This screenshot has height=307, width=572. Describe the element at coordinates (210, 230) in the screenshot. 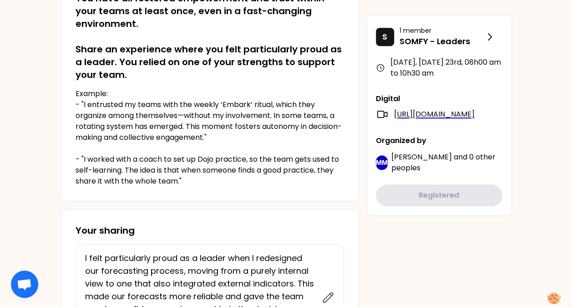

I see `h3: Your sharing` at that location.